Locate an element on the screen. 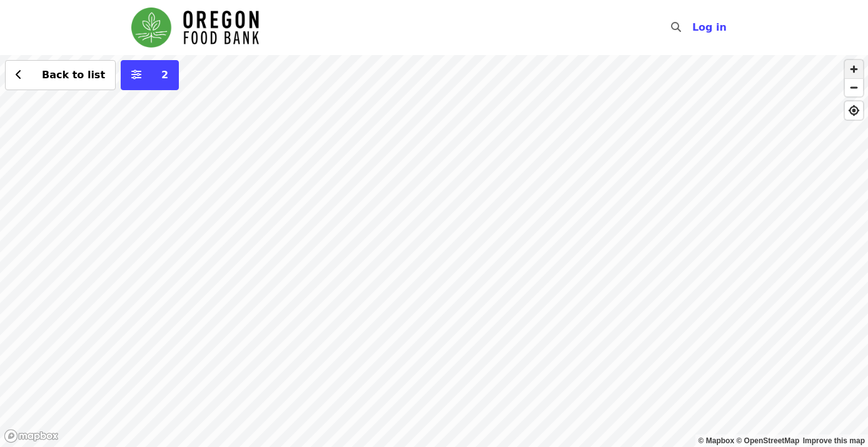  i: chevron-left icon is located at coordinates (19, 75).